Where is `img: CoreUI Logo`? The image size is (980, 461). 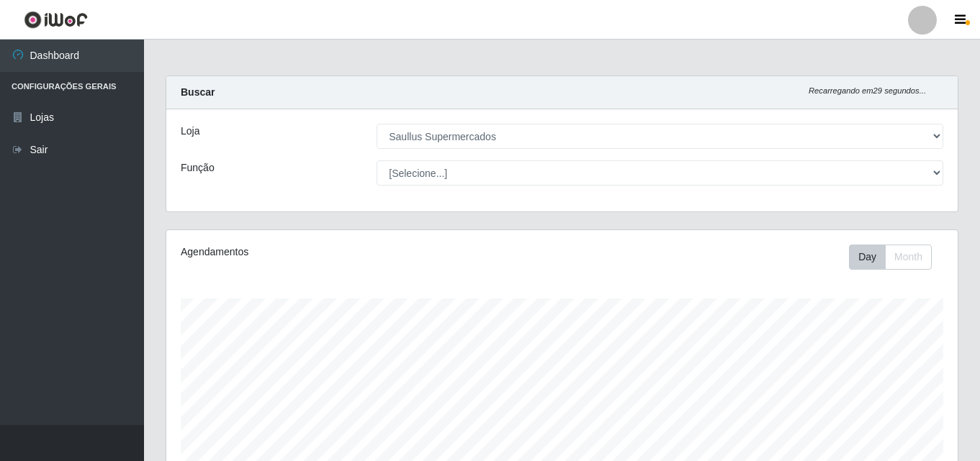 img: CoreUI Logo is located at coordinates (56, 19).